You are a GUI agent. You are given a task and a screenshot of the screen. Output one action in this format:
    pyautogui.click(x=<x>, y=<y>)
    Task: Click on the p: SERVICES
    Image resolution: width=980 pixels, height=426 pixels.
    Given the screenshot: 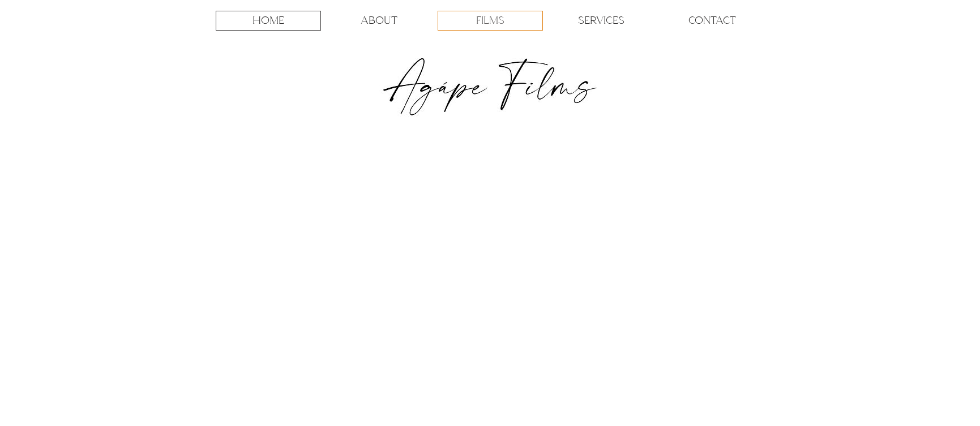 What is the action you would take?
    pyautogui.click(x=601, y=20)
    